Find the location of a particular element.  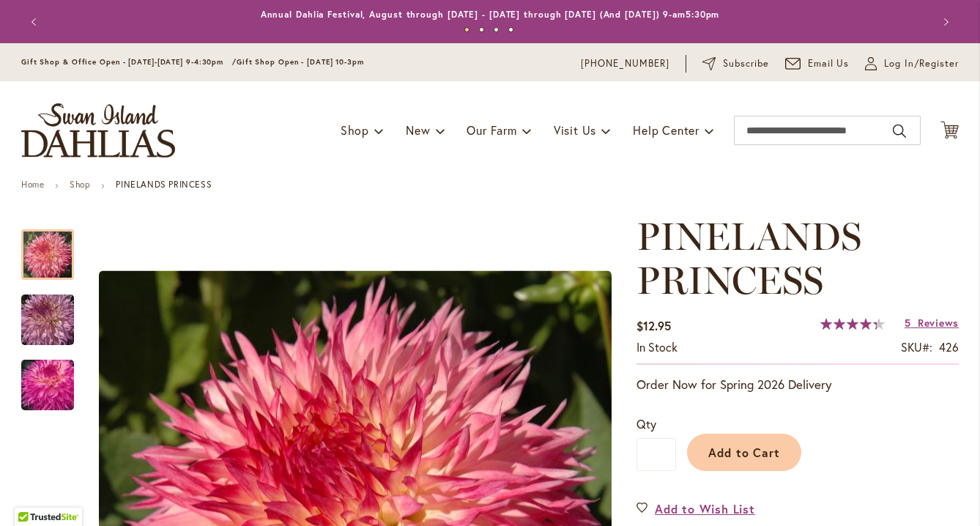

div: Availability is located at coordinates (657, 348).